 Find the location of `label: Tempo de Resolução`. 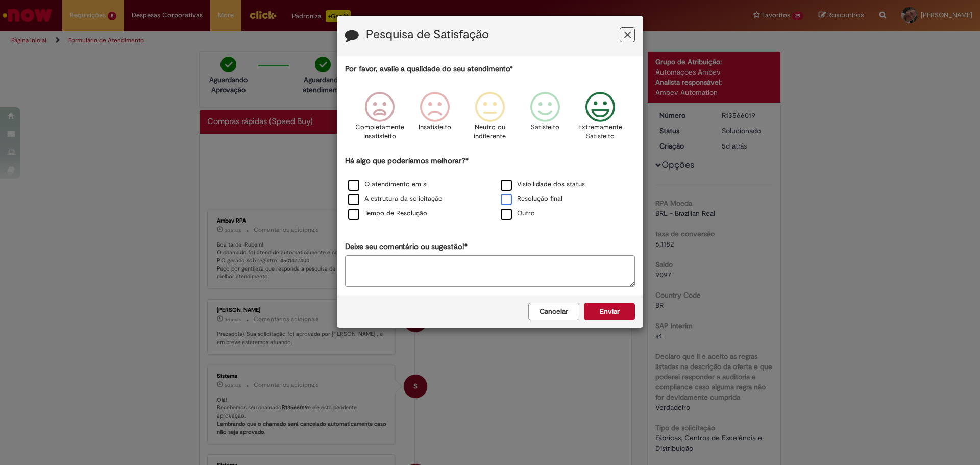

label: Tempo de Resolução is located at coordinates (387, 214).